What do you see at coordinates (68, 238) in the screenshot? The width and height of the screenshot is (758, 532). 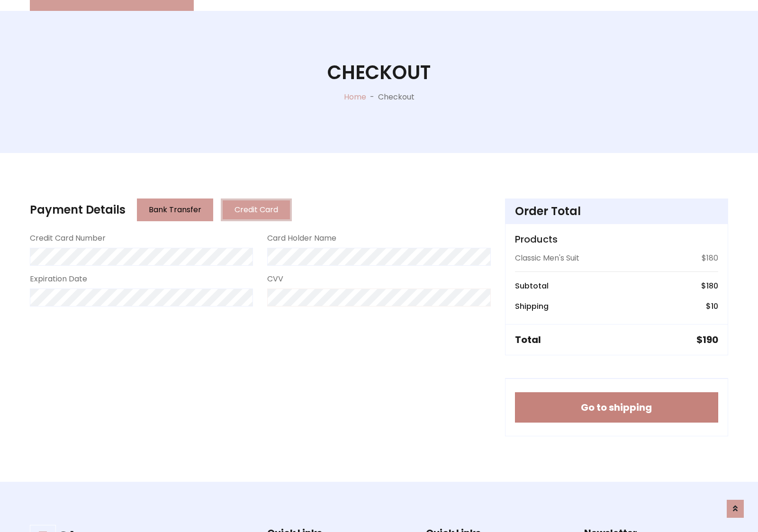 I see `label: Credit Card Number` at bounding box center [68, 238].